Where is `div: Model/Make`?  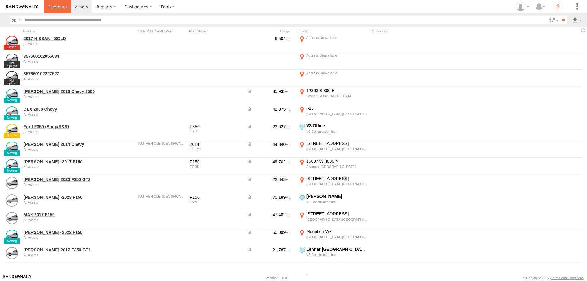
div: Model/Make is located at coordinates (216, 31).